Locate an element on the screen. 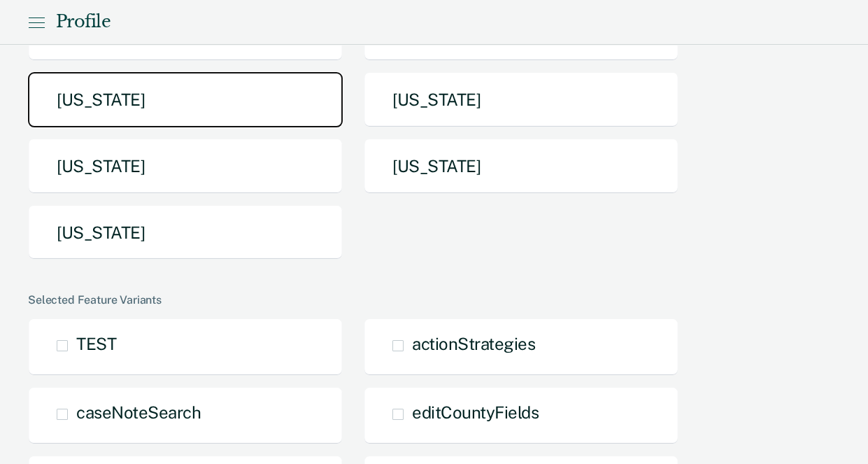 Image resolution: width=868 pixels, height=464 pixels. div: Profile is located at coordinates (83, 21).